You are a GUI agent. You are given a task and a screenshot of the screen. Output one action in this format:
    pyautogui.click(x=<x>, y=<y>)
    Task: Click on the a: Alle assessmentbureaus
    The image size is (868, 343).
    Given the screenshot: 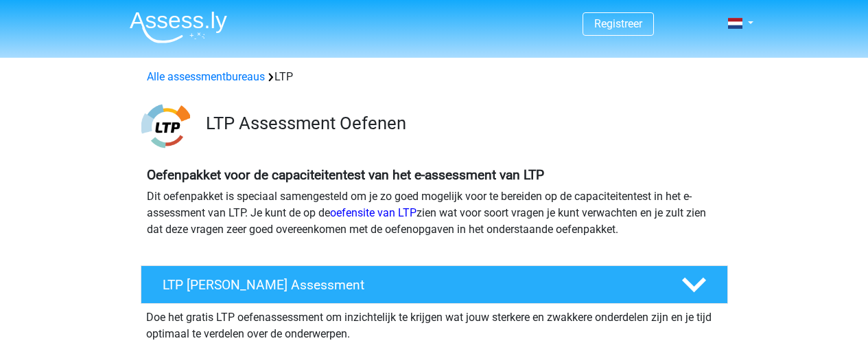 What is the action you would take?
    pyautogui.click(x=206, y=76)
    